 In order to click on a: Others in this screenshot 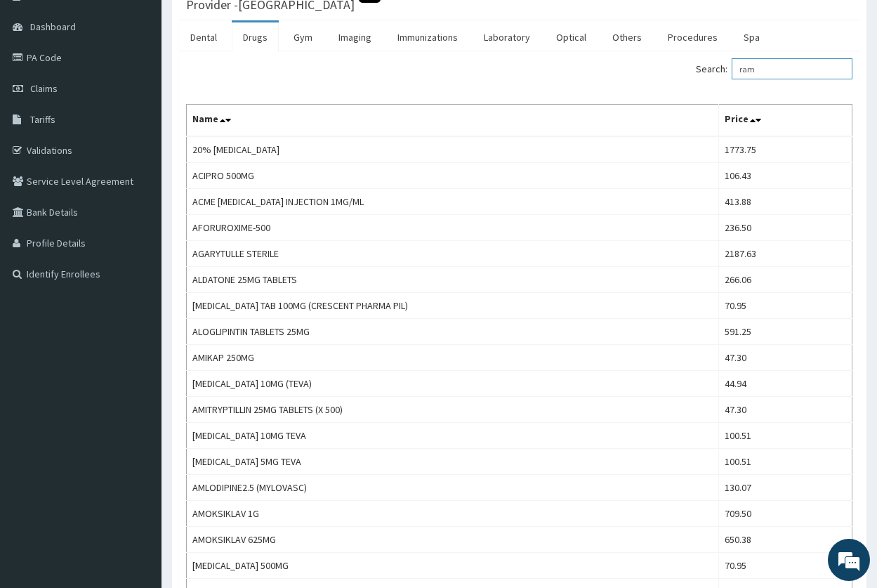, I will do `click(627, 37)`.